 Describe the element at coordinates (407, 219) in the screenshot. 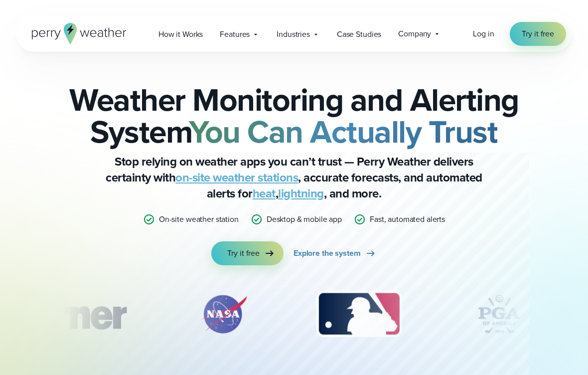

I see `p: Fast, automated alerts` at that location.